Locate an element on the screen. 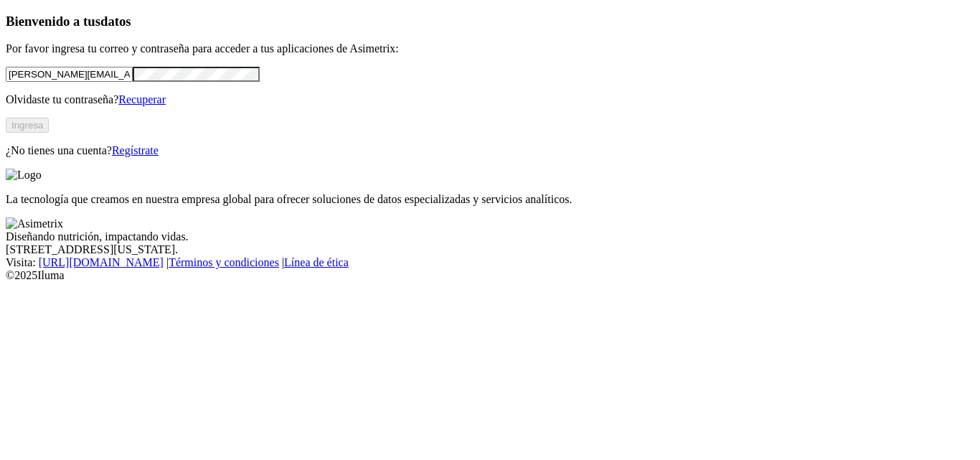 This screenshot has width=980, height=460. span: datos is located at coordinates (116, 21).